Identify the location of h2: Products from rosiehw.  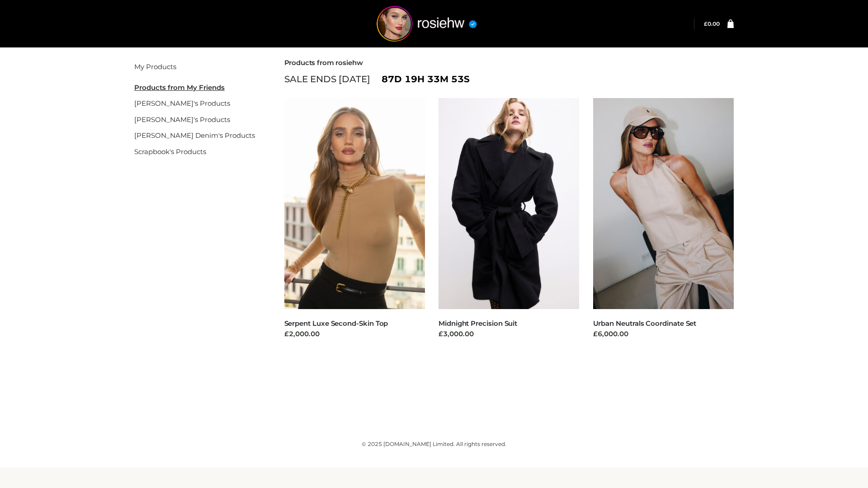
(509, 63).